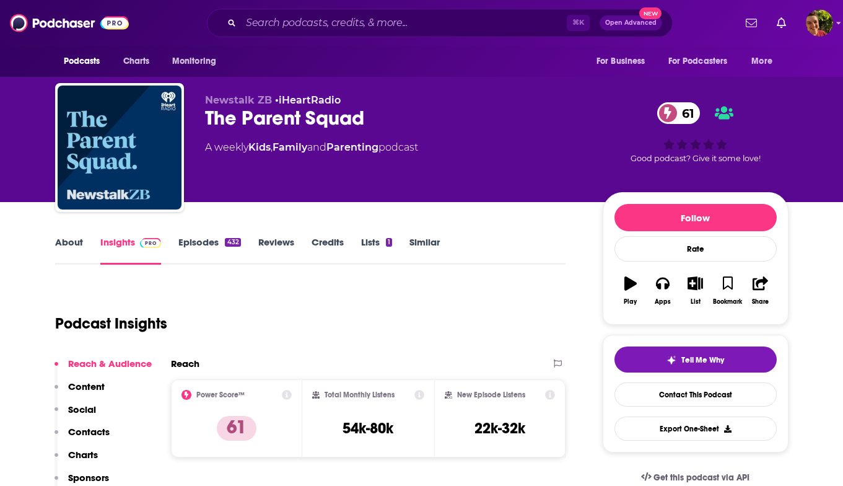 The height and width of the screenshot is (486, 843). Describe the element at coordinates (696, 394) in the screenshot. I see `a: Contact This Podcast` at that location.